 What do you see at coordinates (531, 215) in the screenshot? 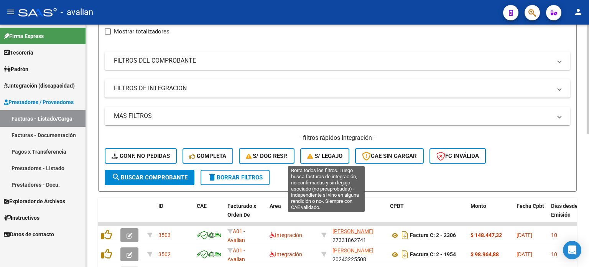
I see `datatable-header-cell: Fecha Cpbt` at bounding box center [531, 215].